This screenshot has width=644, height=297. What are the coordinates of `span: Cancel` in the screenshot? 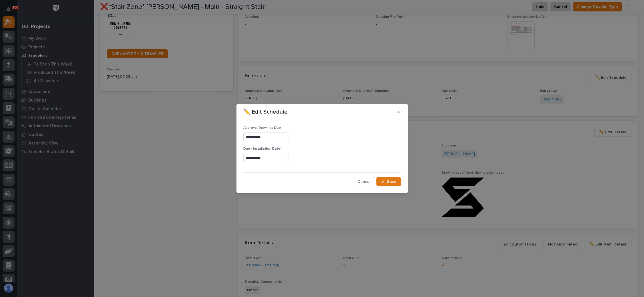 It's located at (364, 182).